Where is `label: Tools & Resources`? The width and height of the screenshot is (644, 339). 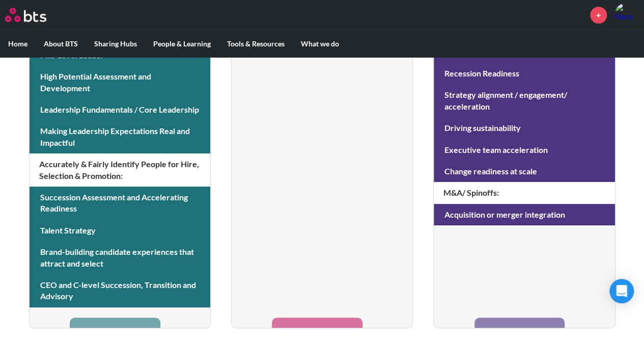
label: Tools & Resources is located at coordinates (256, 43).